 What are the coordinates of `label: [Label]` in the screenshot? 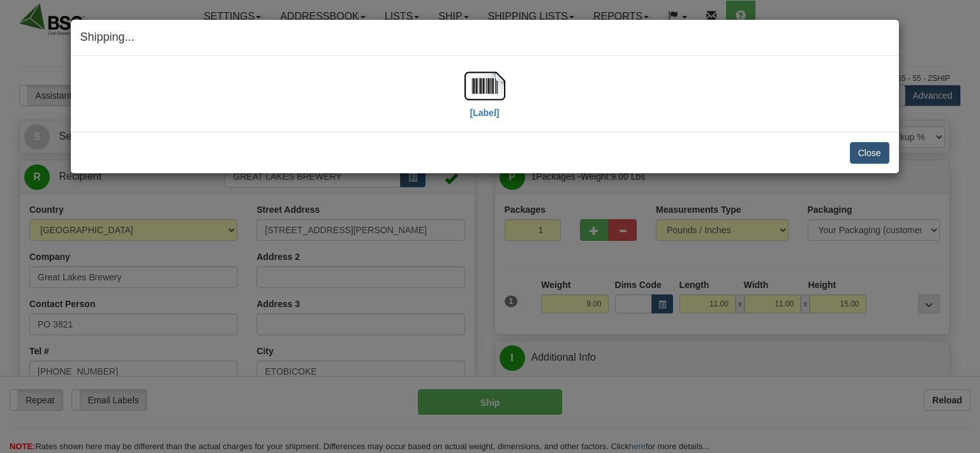 It's located at (485, 113).